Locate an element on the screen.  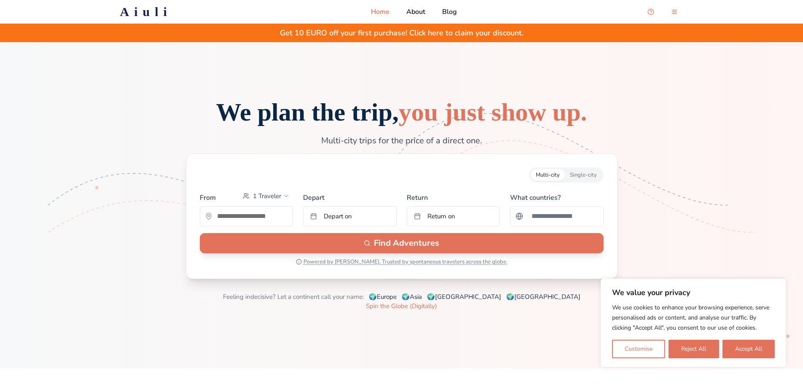
a: Blog is located at coordinates (449, 12).